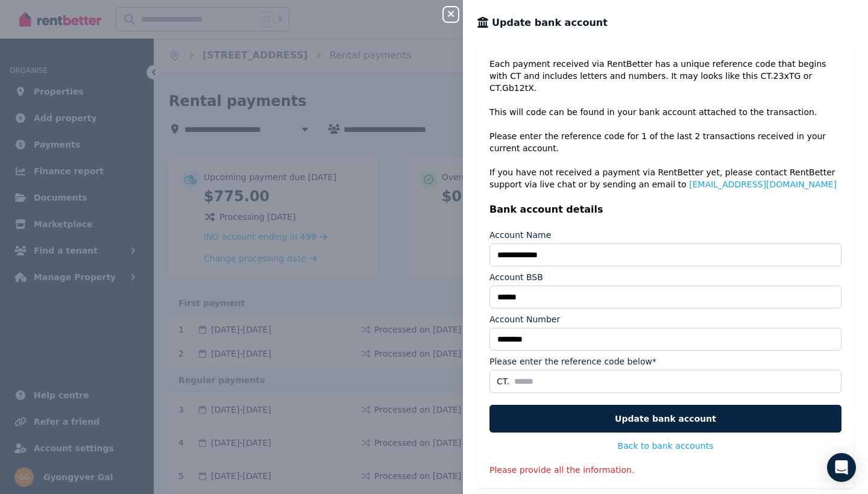 Image resolution: width=868 pixels, height=494 pixels. What do you see at coordinates (842, 467) in the screenshot?
I see `div: Open Intercom Messenger` at bounding box center [842, 467].